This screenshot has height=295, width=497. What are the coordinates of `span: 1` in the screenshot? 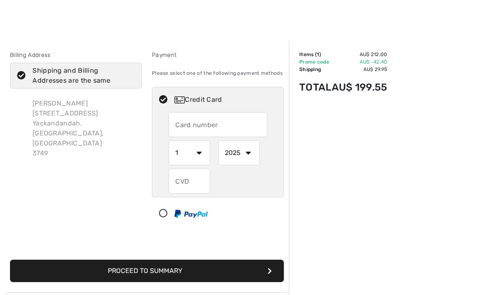 It's located at (318, 55).